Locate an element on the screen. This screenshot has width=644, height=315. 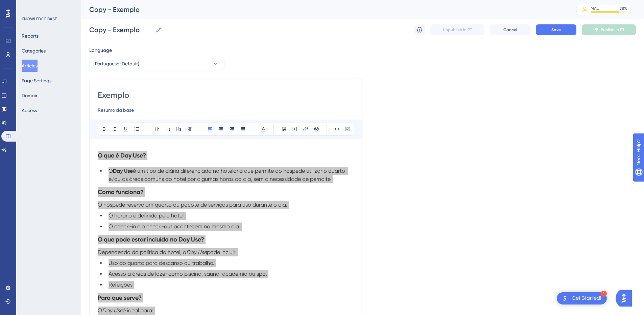
div: 78 % is located at coordinates (624, 8).